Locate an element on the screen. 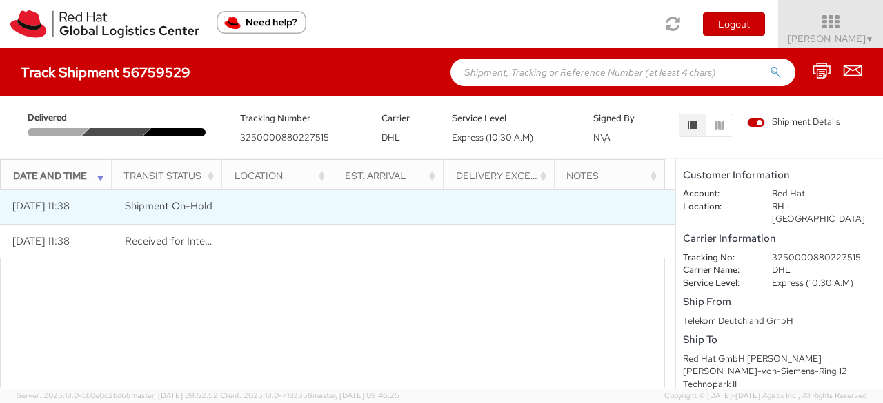 The width and height of the screenshot is (883, 403). dt: Account: is located at coordinates (717, 194).